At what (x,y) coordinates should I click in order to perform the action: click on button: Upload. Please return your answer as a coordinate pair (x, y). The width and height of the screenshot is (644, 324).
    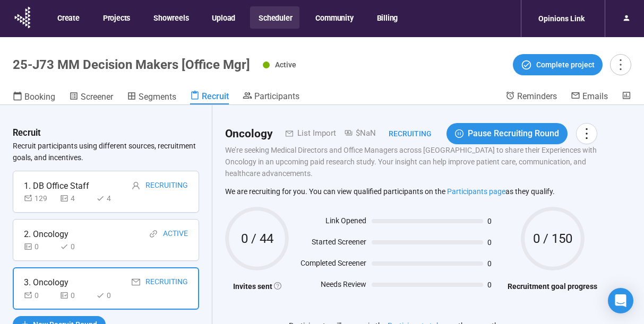
    Looking at the image, I should click on (223, 18).